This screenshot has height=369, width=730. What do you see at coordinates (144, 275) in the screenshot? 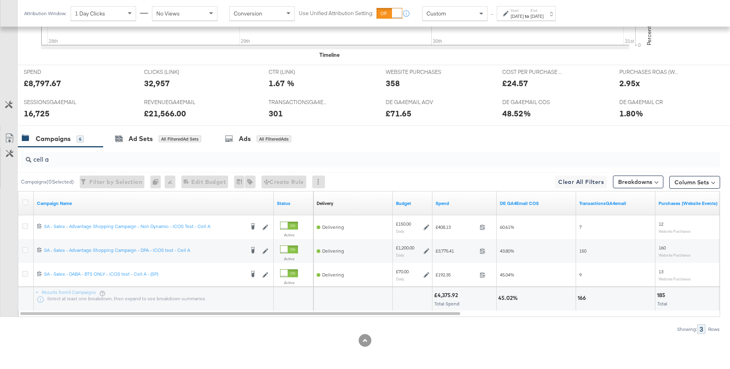
I see `a: SA - Sales - DABA - BTS ONLY - iCOS test - Cell A - (SP)` at bounding box center [144, 275].